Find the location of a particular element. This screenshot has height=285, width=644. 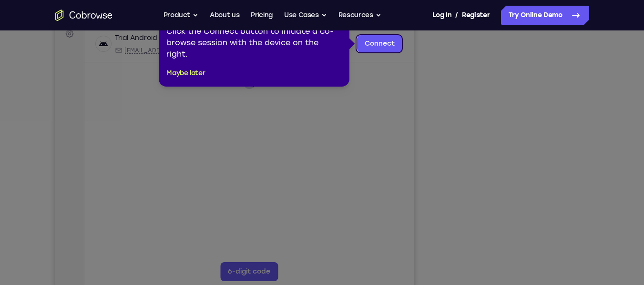

div: Trial Android Device is located at coordinates (93, 63).